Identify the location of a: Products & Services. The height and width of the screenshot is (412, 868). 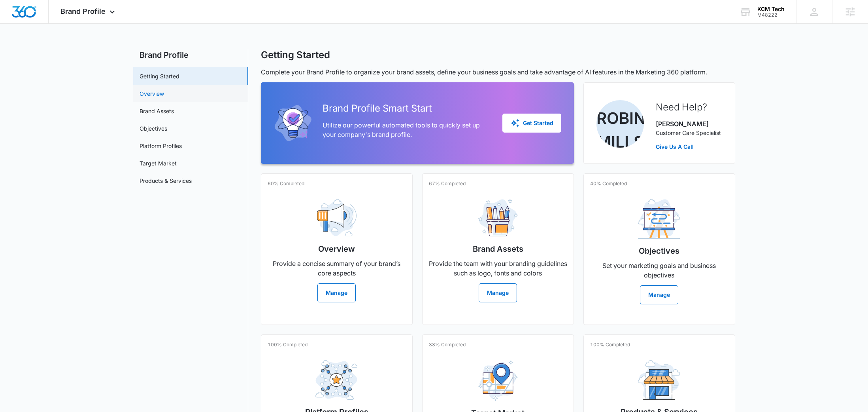
(166, 180).